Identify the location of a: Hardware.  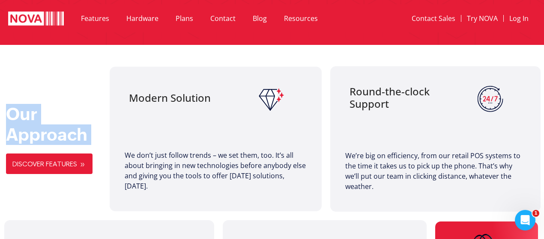
(142, 18).